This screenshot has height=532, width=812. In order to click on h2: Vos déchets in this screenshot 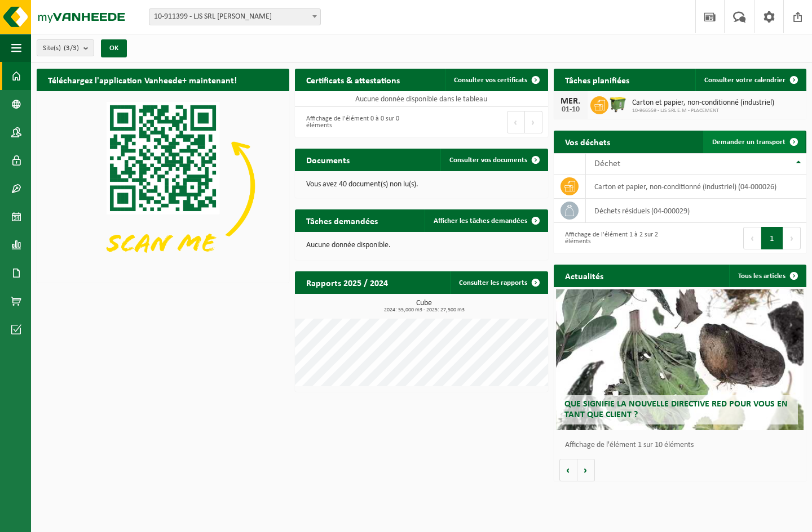, I will do `click(588, 142)`.